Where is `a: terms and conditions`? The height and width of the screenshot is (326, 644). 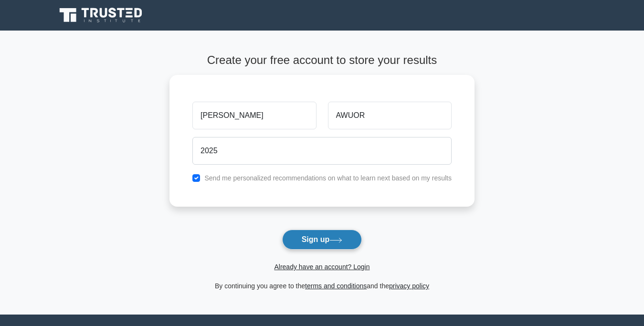
a: terms and conditions is located at coordinates (336, 286).